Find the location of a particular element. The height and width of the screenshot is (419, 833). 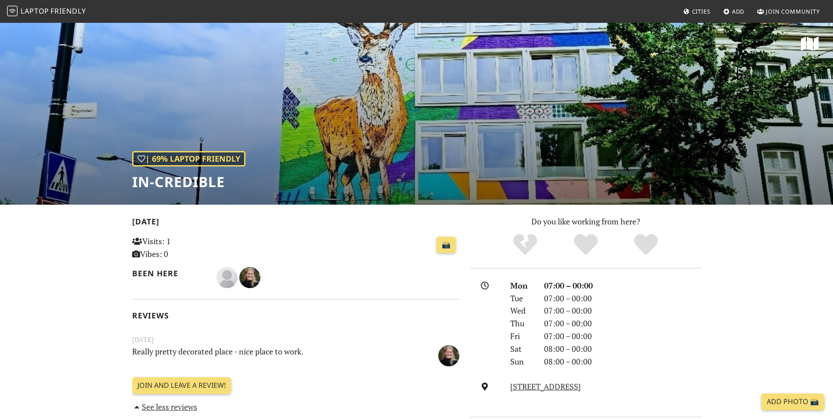

h2: Reviews is located at coordinates (296, 315).